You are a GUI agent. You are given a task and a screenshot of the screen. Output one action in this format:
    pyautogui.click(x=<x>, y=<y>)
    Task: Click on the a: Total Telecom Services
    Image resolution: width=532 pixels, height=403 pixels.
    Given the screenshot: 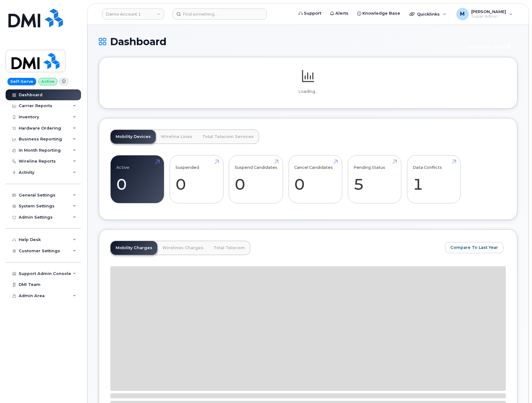 What is the action you would take?
    pyautogui.click(x=227, y=137)
    